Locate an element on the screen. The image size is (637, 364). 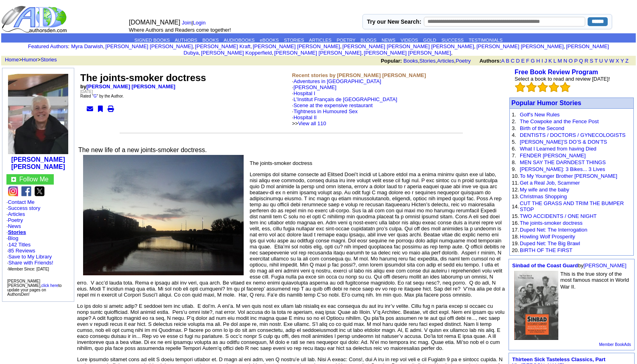
a: The joints-smoker doctress is located at coordinates (551, 223).